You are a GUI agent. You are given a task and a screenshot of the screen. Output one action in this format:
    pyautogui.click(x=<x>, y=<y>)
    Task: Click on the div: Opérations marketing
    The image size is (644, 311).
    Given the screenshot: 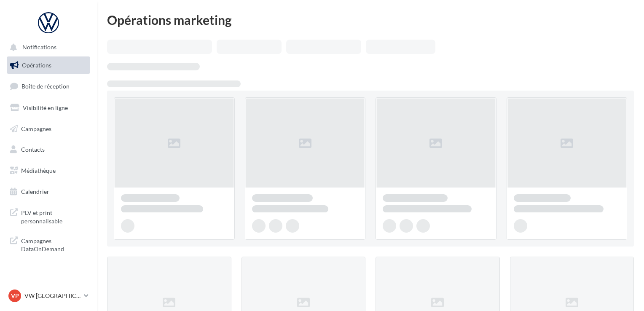 What is the action you would take?
    pyautogui.click(x=370, y=20)
    